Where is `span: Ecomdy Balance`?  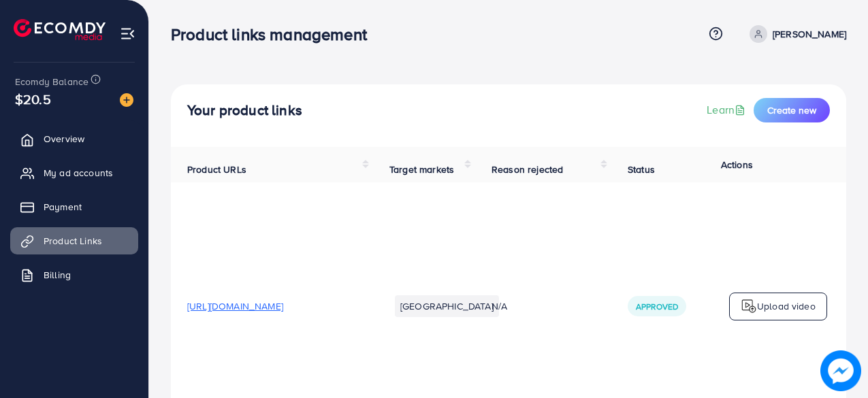 span: Ecomdy Balance is located at coordinates (52, 82).